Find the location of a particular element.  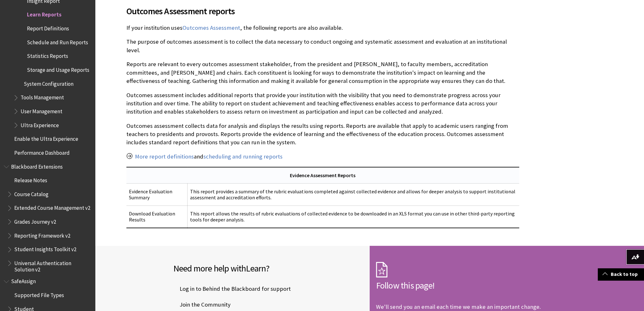

span: Storage and Usage Reports is located at coordinates (58, 69).